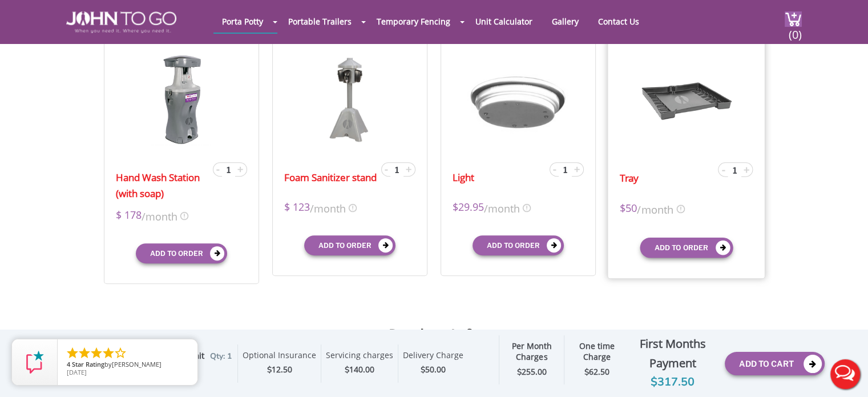  I want to click on a: Light, so click(463, 178).